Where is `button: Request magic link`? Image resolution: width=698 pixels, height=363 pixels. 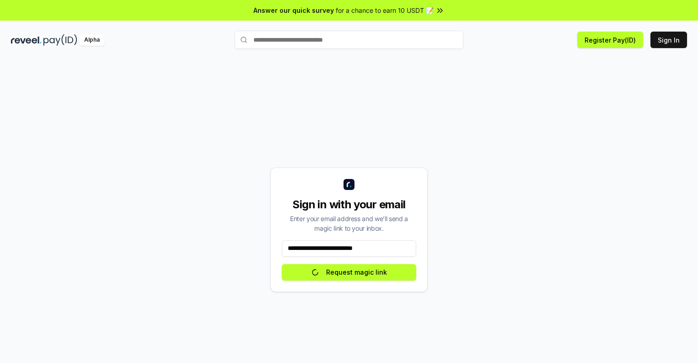
button: Request magic link is located at coordinates (349, 272).